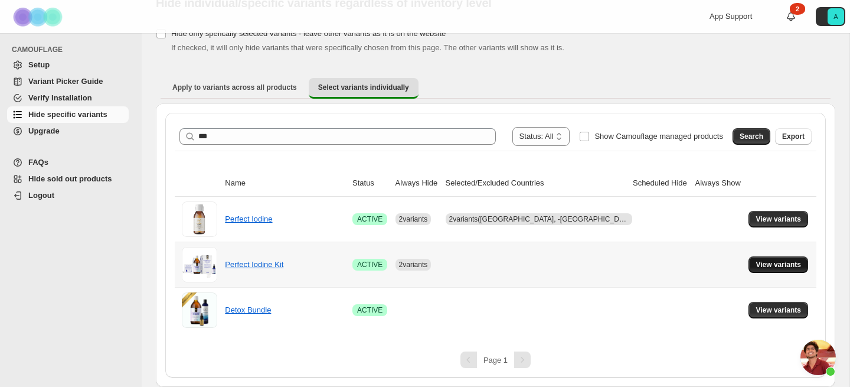 The width and height of the screenshot is (850, 387). What do you see at coordinates (794, 136) in the screenshot?
I see `button: Export` at bounding box center [794, 136].